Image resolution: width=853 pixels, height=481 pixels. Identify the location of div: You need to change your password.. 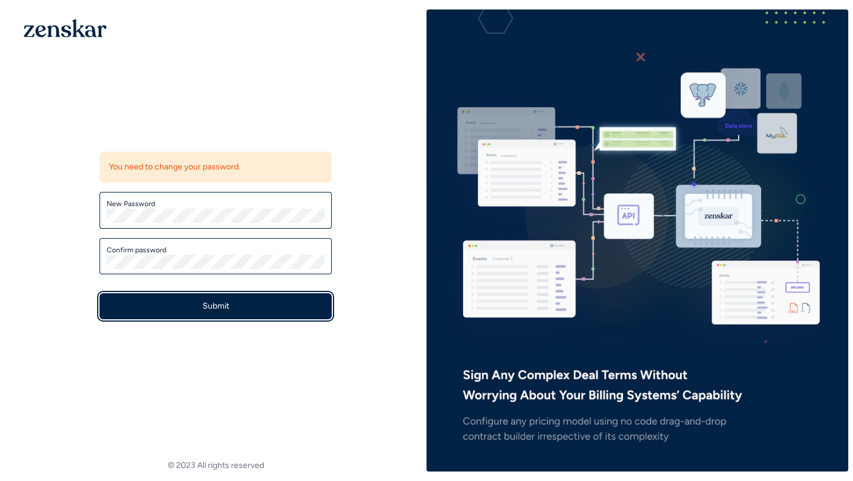
(216, 167).